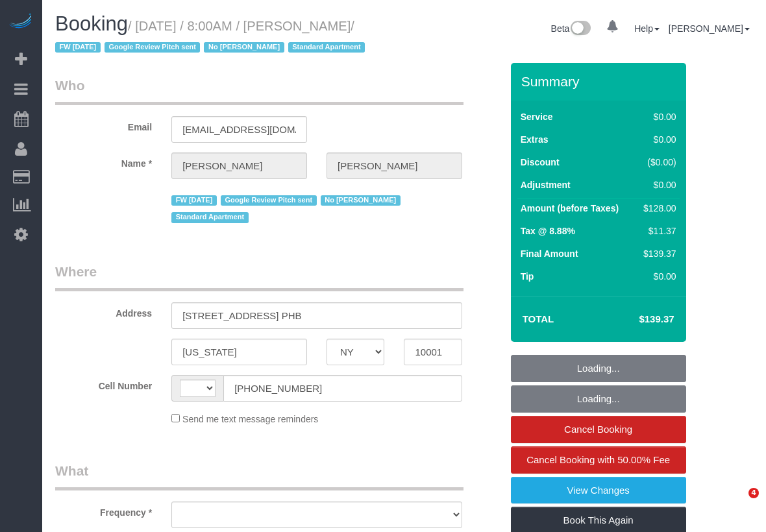 This screenshot has height=532, width=766. I want to click on label: Final Amount, so click(549, 254).